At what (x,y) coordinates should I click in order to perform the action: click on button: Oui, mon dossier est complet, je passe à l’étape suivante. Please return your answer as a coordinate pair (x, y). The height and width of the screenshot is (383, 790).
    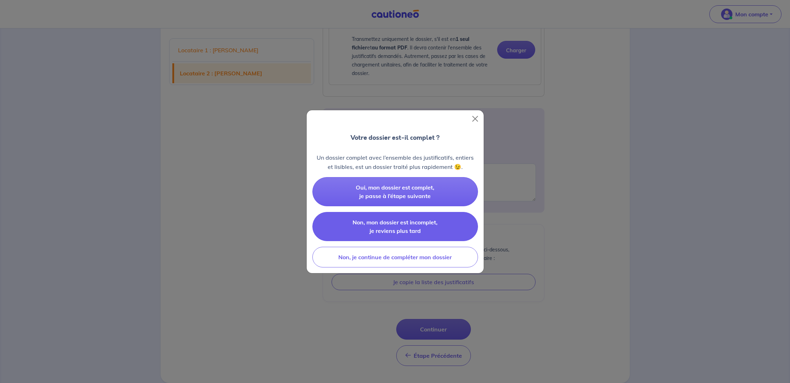
    Looking at the image, I should click on (395, 191).